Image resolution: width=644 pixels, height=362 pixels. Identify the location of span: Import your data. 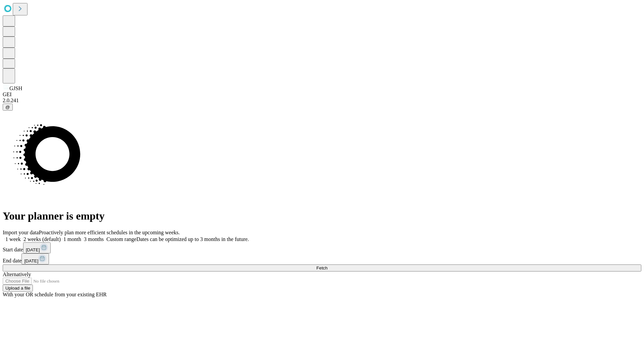
(21, 232).